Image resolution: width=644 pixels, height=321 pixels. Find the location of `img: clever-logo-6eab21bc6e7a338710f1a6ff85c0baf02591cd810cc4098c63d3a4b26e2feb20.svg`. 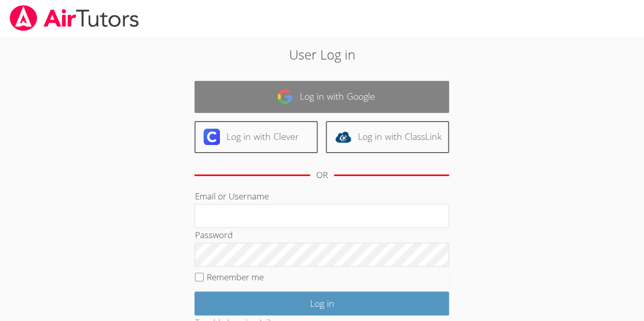

img: clever-logo-6eab21bc6e7a338710f1a6ff85c0baf02591cd810cc4098c63d3a4b26e2feb20.svg is located at coordinates (212, 137).